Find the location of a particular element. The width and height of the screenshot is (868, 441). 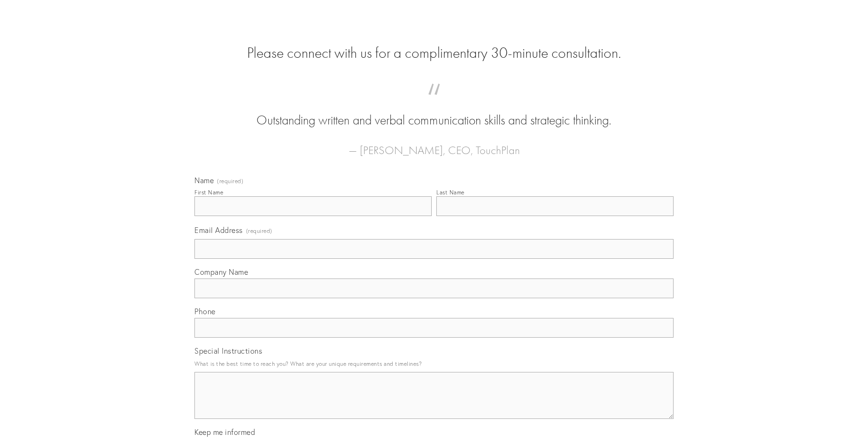

span: Name is located at coordinates (204, 180).